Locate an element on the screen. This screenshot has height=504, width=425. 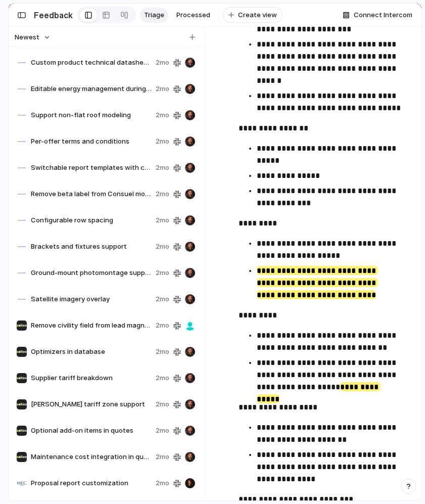
button: Newest is located at coordinates (33, 37).